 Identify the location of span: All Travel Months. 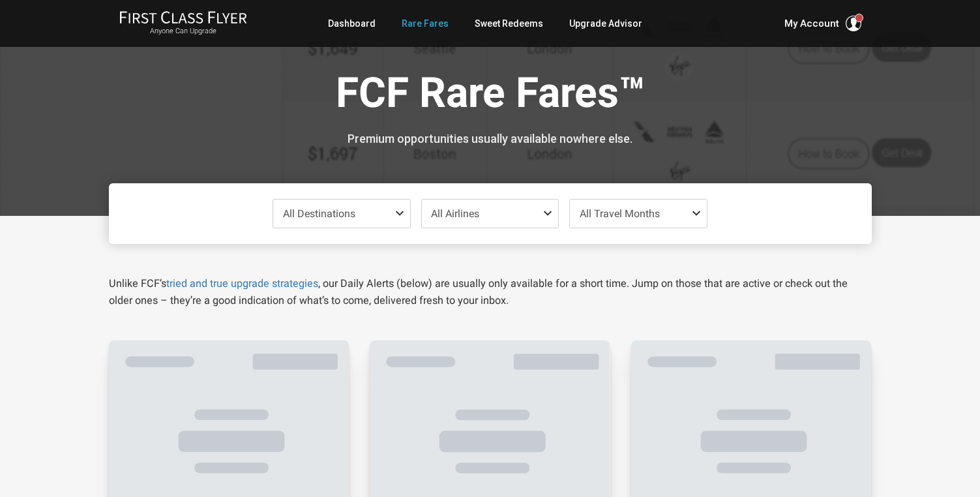
(620, 213).